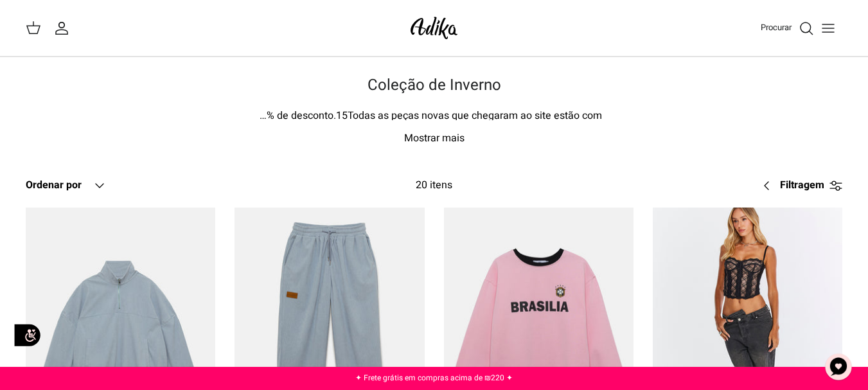 The image size is (868, 390). Describe the element at coordinates (434, 139) in the screenshot. I see `font: Mostrar mais` at that location.